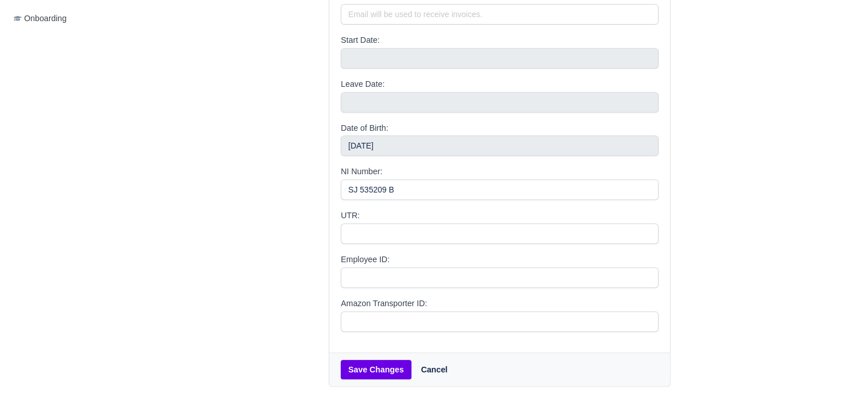 This screenshot has height=393, width=868. What do you see at coordinates (364, 128) in the screenshot?
I see `label: Date of Birth:` at bounding box center [364, 128].